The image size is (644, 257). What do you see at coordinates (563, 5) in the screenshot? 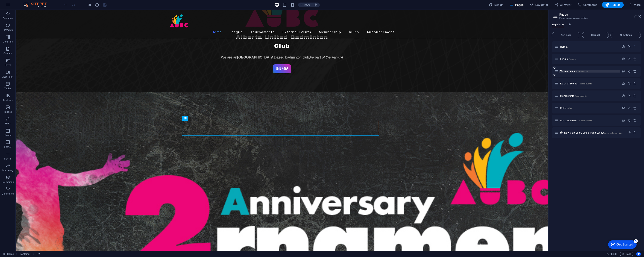
I see `button: AI Writer` at bounding box center [563, 5].